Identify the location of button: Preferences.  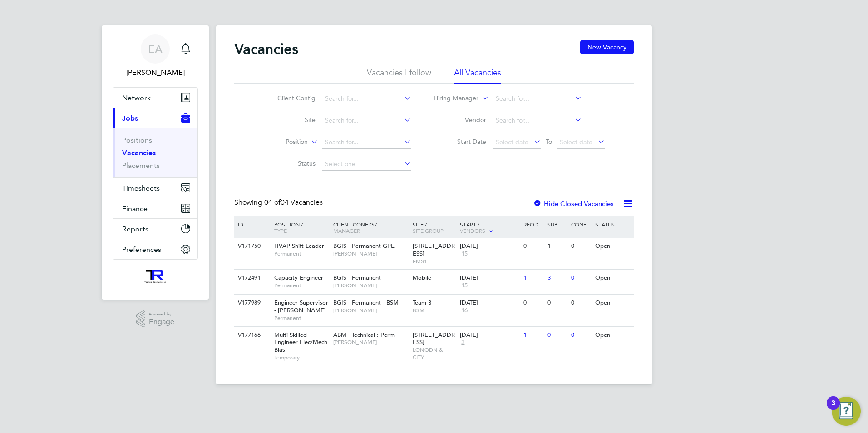
(155, 249).